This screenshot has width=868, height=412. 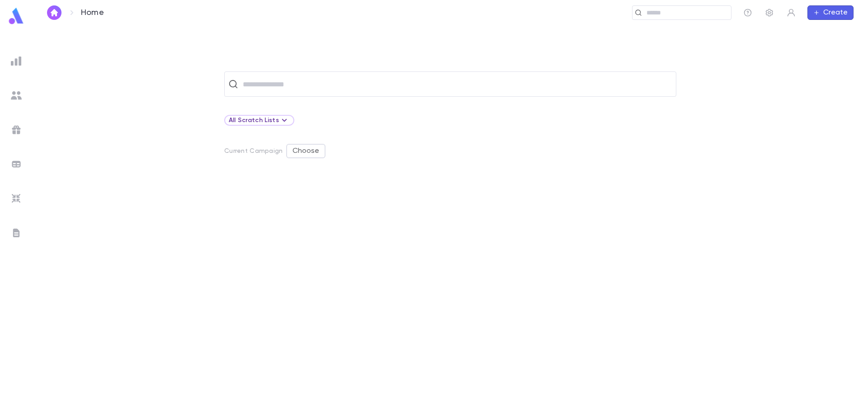 I want to click on img: campaigns_grey.99e729a5f7ee94e3726e6486bddda8f1.svg, so click(x=16, y=130).